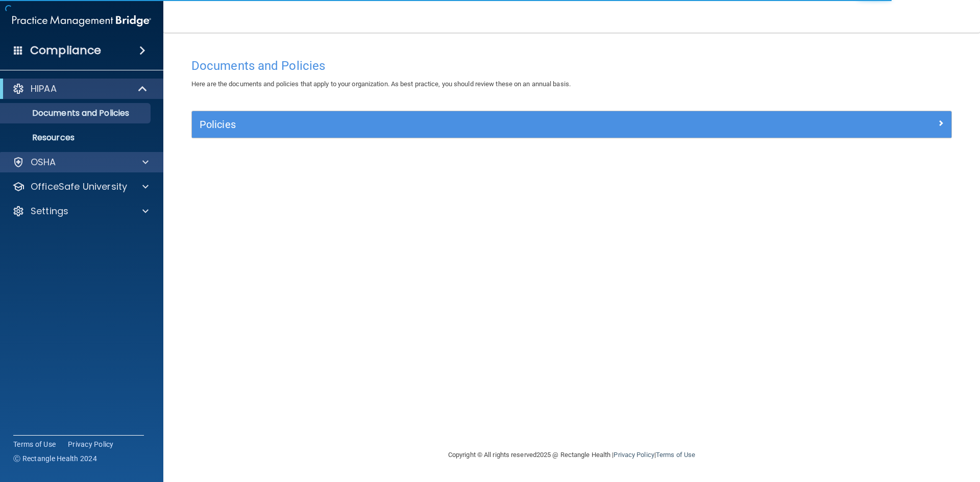 This screenshot has height=482, width=980. Describe the element at coordinates (80, 187) in the screenshot. I see `a: OfficeSafe University` at that location.